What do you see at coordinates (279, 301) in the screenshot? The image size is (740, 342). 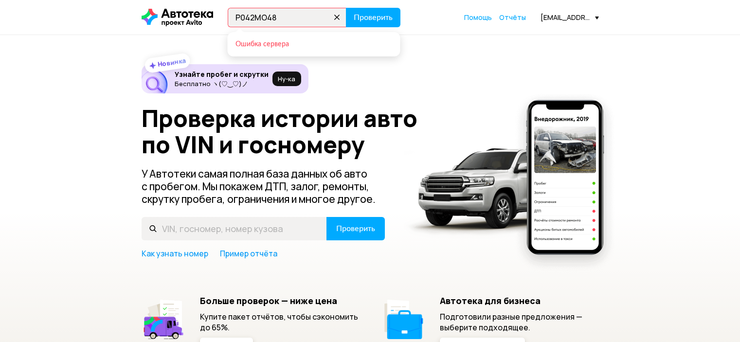 I see `h5: Больше проверок — ниже цена` at bounding box center [279, 301].